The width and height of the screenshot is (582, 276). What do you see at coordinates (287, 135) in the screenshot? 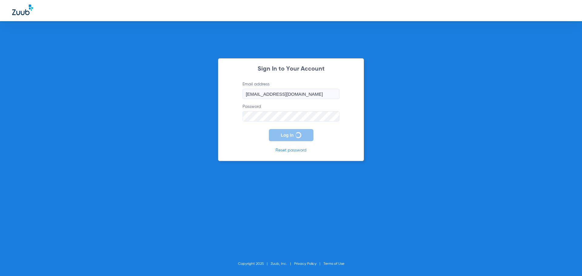
I see `span: Log In` at bounding box center [287, 135].